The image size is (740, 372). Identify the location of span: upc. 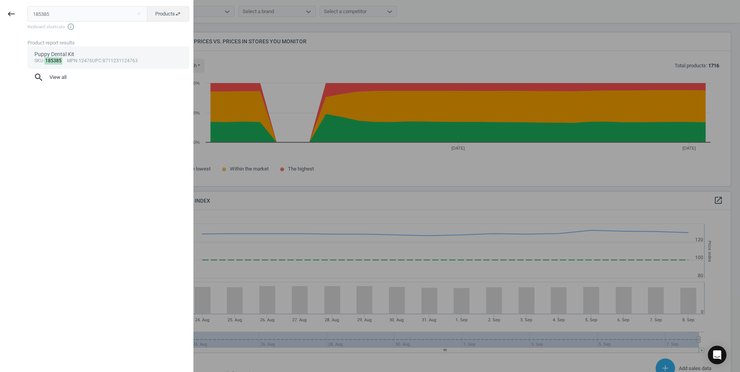
(97, 61).